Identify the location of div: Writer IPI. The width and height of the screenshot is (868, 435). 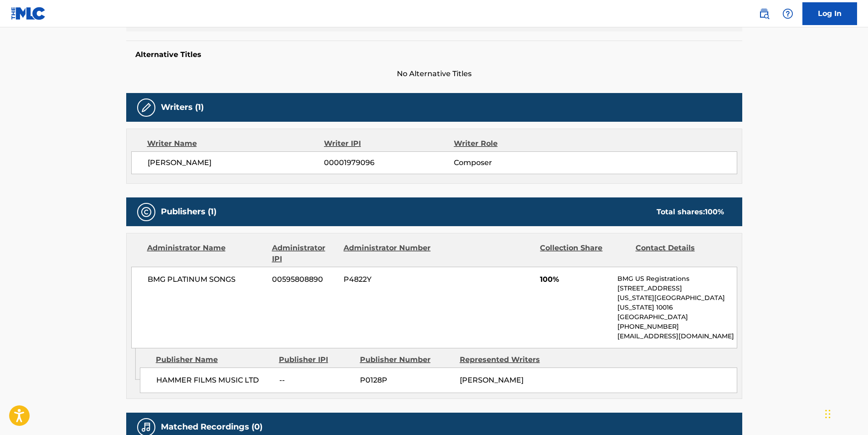
(388, 143).